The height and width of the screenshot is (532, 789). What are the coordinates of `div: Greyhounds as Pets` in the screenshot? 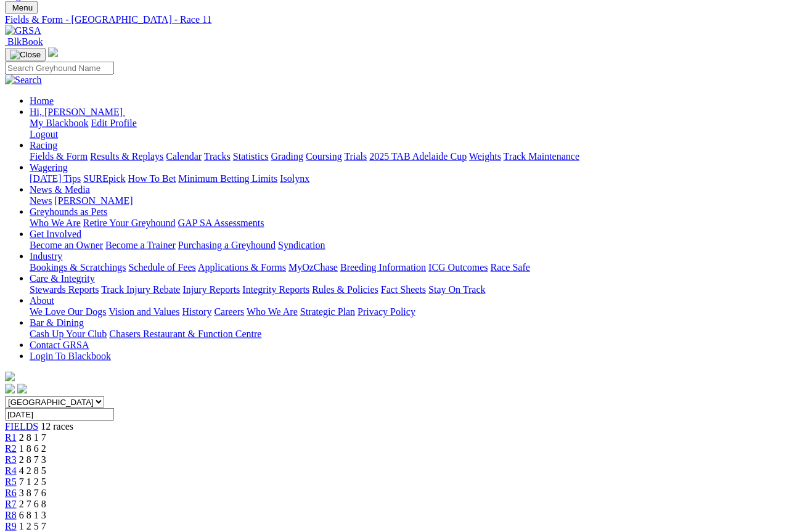 It's located at (406, 223).